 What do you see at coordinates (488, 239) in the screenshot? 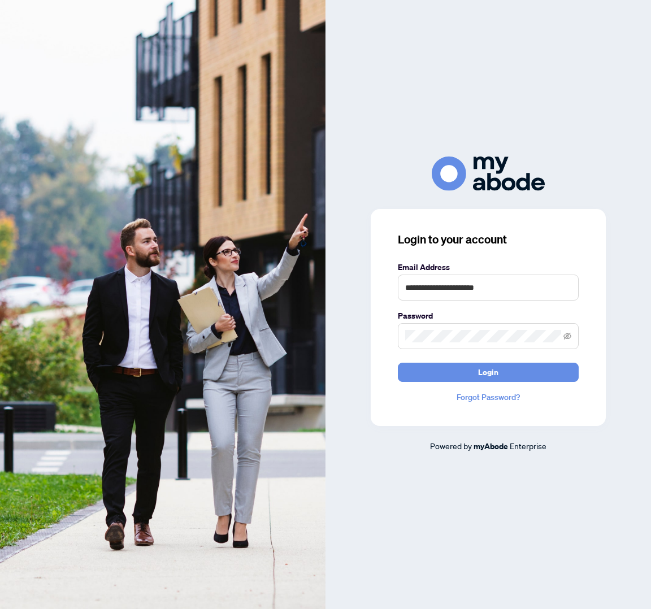
I see `h3: Login to your account` at bounding box center [488, 239].